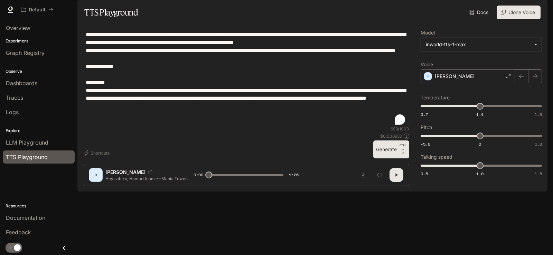 This screenshot has height=255, width=553. What do you see at coordinates (380, 175) in the screenshot?
I see `button: Inspect` at bounding box center [380, 175].